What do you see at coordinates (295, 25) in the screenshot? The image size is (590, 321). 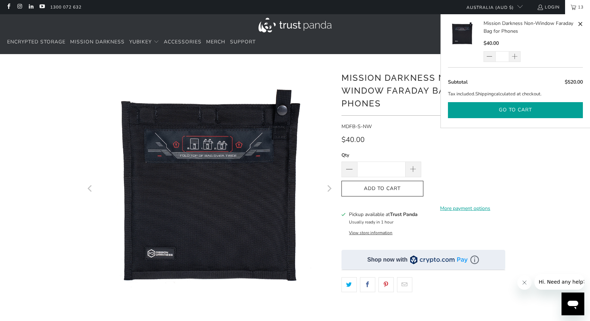 I see `img: Trust Panda Australia` at bounding box center [295, 25].